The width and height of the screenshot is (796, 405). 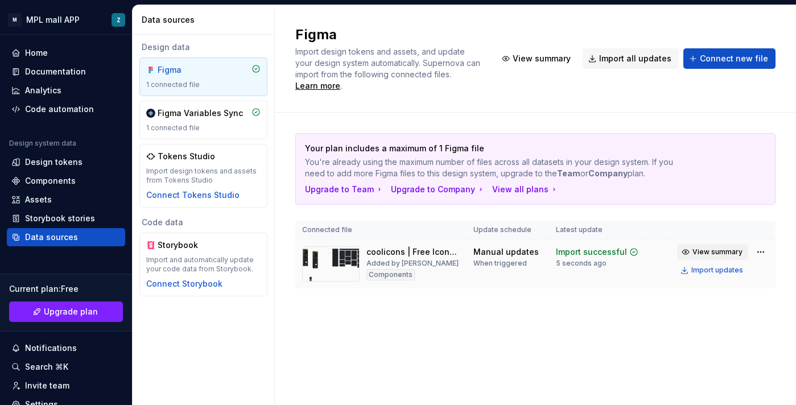 What do you see at coordinates (203, 77) in the screenshot?
I see `a: Figma1 connected file` at bounding box center [203, 77].